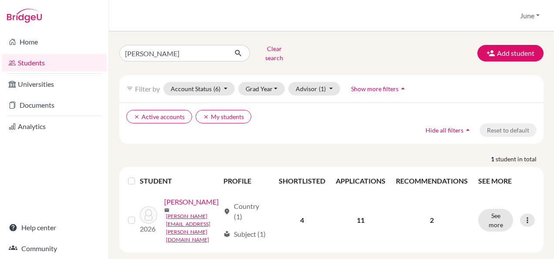  Describe the element at coordinates (262, 88) in the screenshot. I see `button: Grad Year` at that location.